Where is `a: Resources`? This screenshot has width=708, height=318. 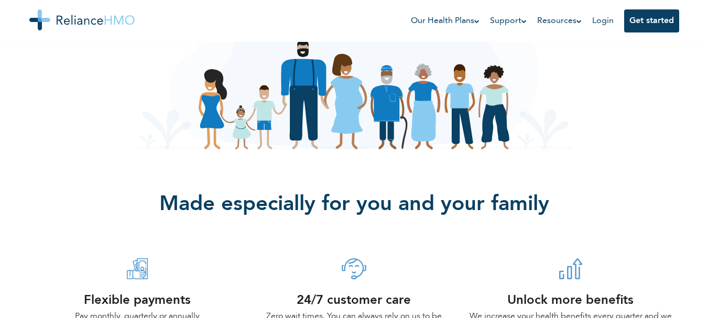 a: Resources is located at coordinates (559, 21).